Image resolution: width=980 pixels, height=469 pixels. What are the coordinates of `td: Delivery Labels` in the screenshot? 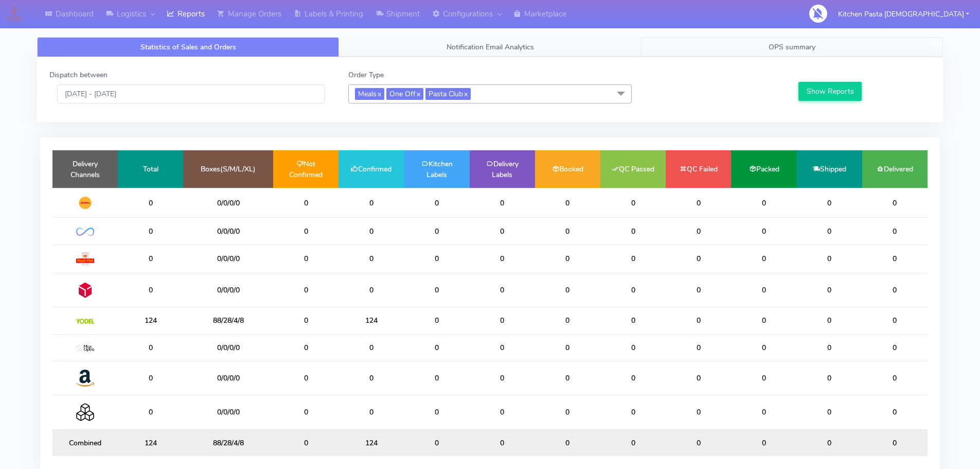 It's located at (502, 169).